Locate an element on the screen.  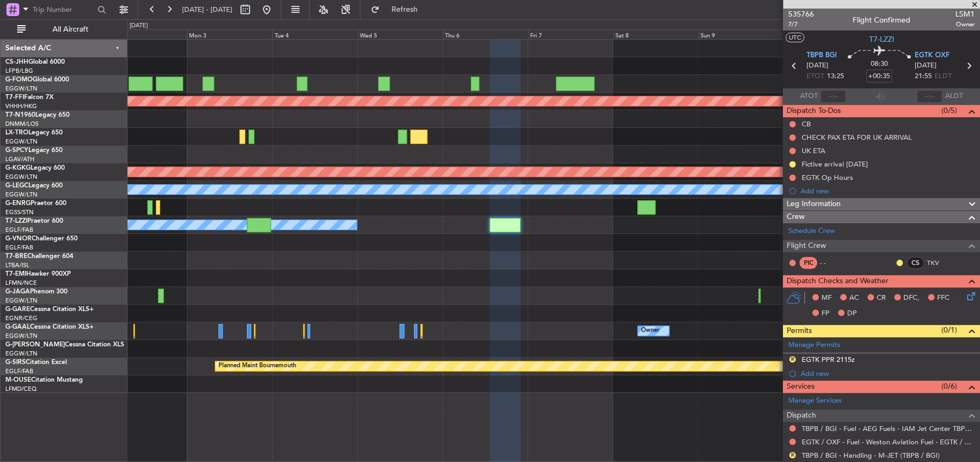
span: G-VNOR is located at coordinates (18, 238).